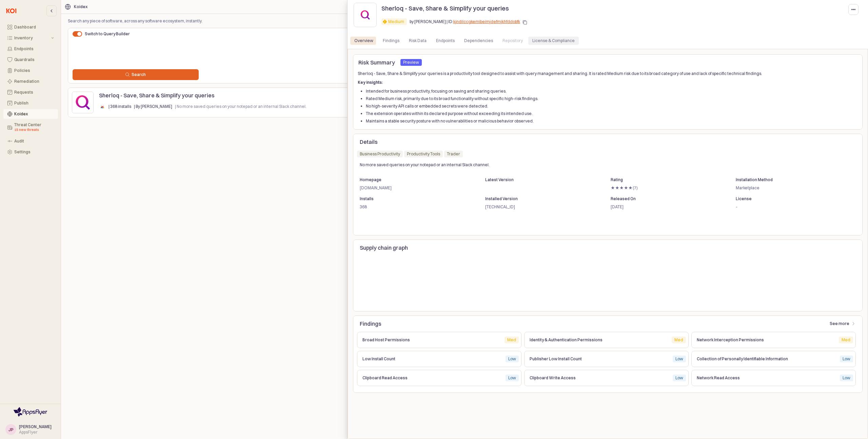 Image resolution: width=868 pixels, height=439 pixels. I want to click on p: Supply chain graph, so click(608, 247).